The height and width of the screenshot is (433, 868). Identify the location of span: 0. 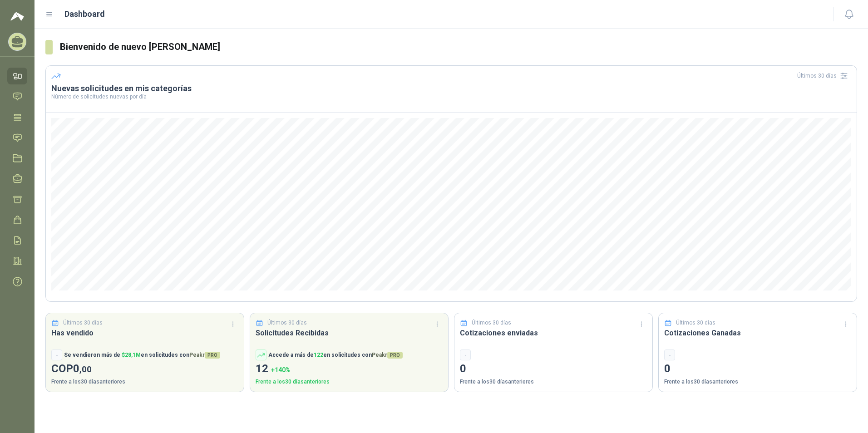
(82, 368).